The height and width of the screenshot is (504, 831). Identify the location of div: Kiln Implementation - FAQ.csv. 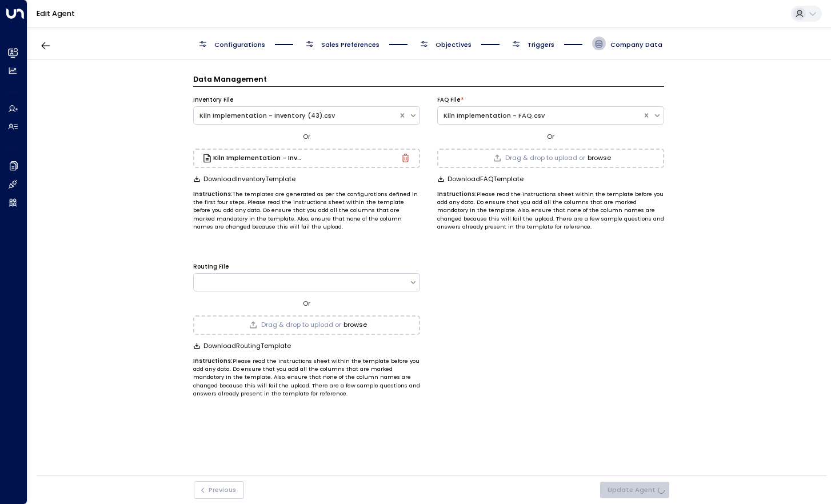
(540, 115).